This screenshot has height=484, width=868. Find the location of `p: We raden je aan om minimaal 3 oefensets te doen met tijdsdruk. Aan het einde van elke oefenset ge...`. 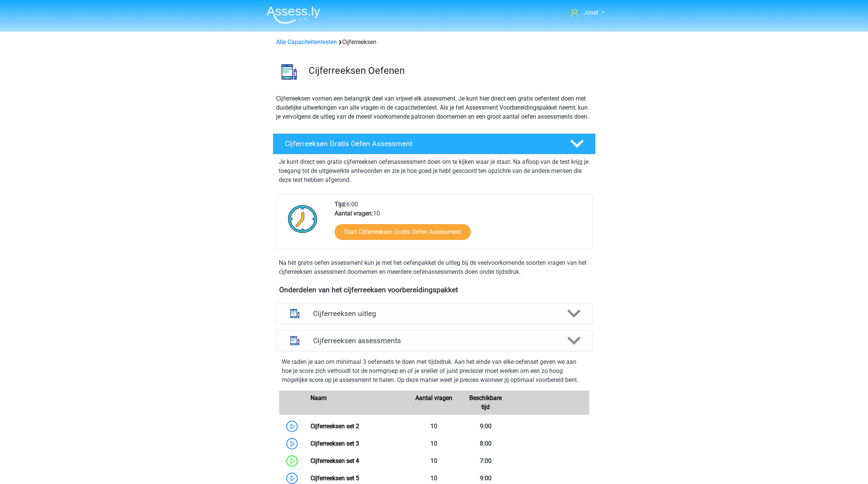

p: We raden je aan om minimaal 3 oefensets te doen met tijdsdruk. Aan het einde van elke oefenset ge... is located at coordinates (434, 372).